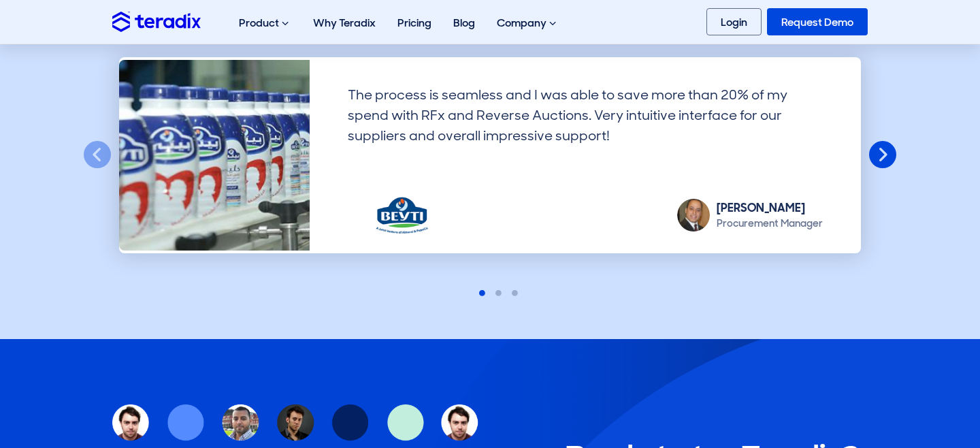 This screenshot has width=980, height=448. What do you see at coordinates (506, 292) in the screenshot?
I see `button: 3 of 3` at bounding box center [506, 292].